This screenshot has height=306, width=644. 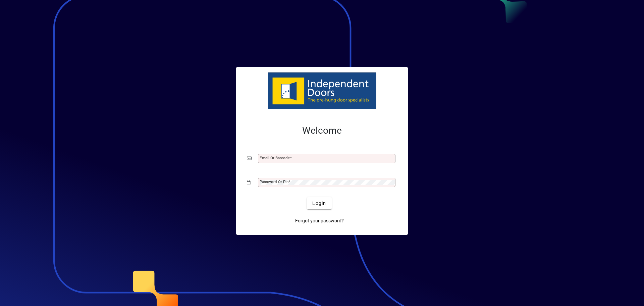 What do you see at coordinates (275, 158) in the screenshot?
I see `mat-label: Email or Barcode` at bounding box center [275, 158].